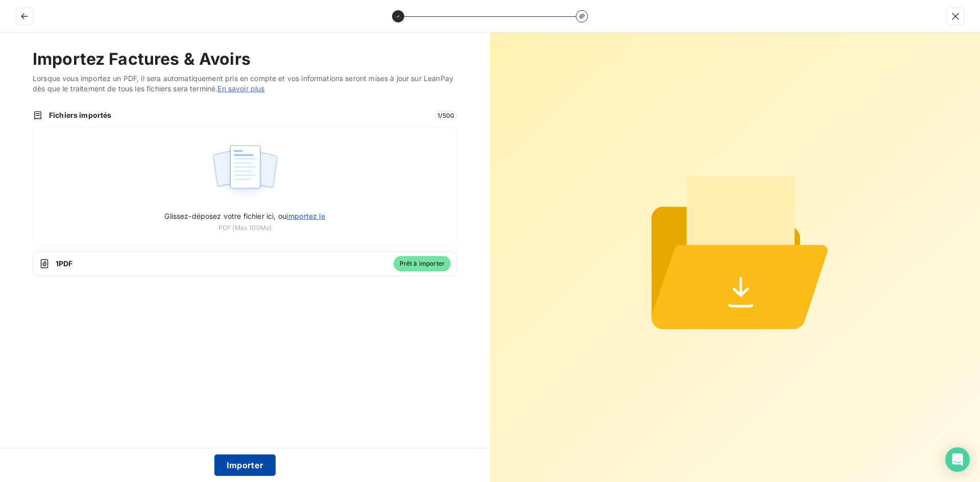  I want to click on span: PDF (Max 100Mo), so click(245, 228).